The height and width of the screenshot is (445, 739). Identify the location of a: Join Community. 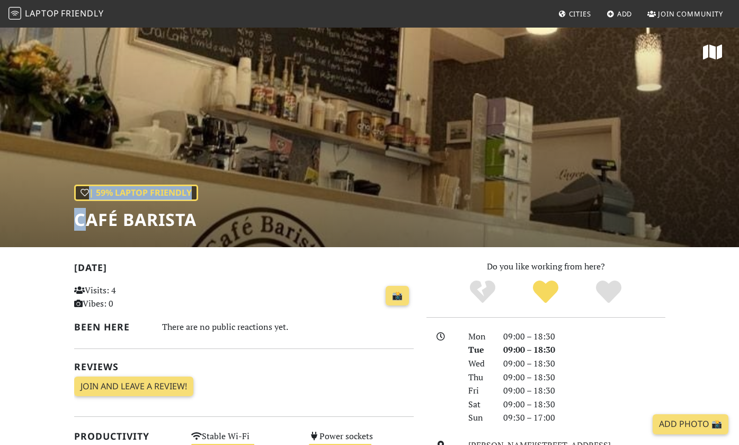
(685, 14).